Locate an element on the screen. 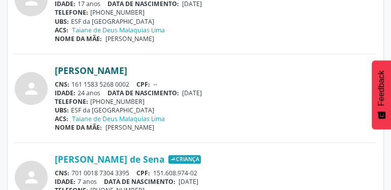 Image resolution: width=391 pixels, height=190 pixels. button: Feedback - Mostrar pesquisa is located at coordinates (382, 95).